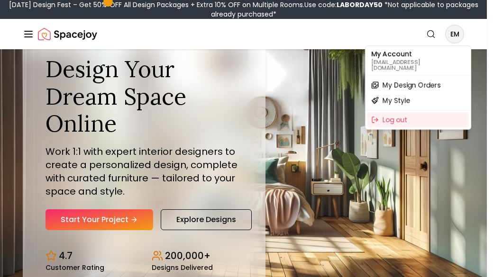 The width and height of the screenshot is (494, 277). Describe the element at coordinates (418, 54) in the screenshot. I see `p: My Account` at that location.